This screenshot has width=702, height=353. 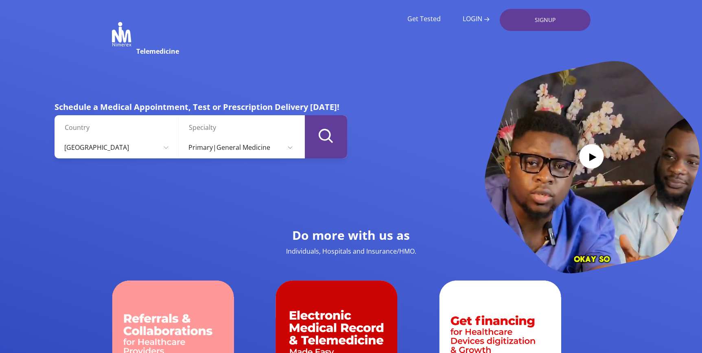 What do you see at coordinates (351, 235) in the screenshot?
I see `h2: Do more with us as` at bounding box center [351, 235].